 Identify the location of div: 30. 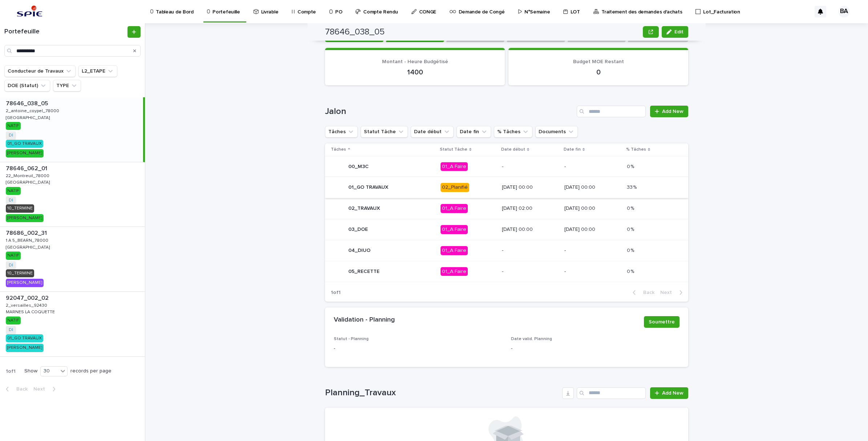
(50, 371).